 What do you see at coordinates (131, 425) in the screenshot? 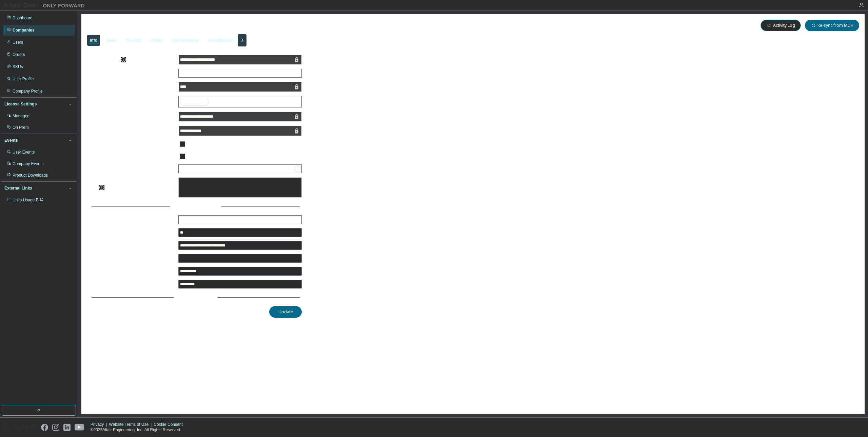
I see `div: Website Terms of Use` at bounding box center [131, 425].